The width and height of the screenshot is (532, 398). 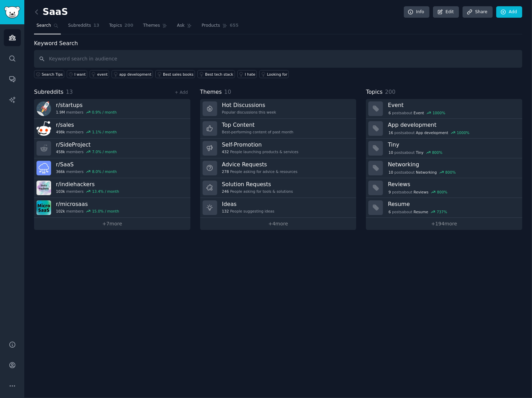 What do you see at coordinates (225, 152) in the screenshot?
I see `span: 432` at bounding box center [225, 152].